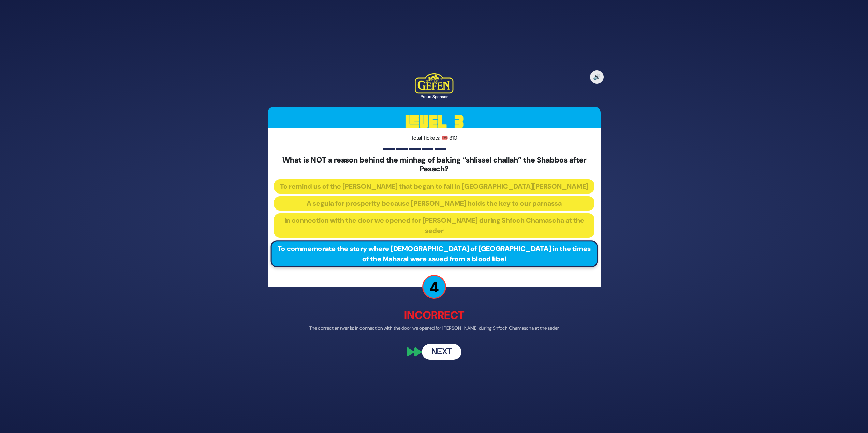 This screenshot has height=433, width=868. I want to click on img: Kedem, so click(434, 83).